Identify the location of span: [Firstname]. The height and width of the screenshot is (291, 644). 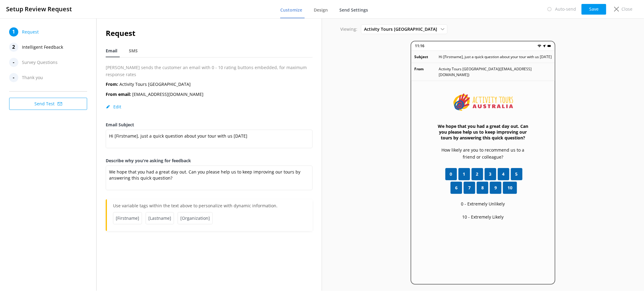
(127, 218).